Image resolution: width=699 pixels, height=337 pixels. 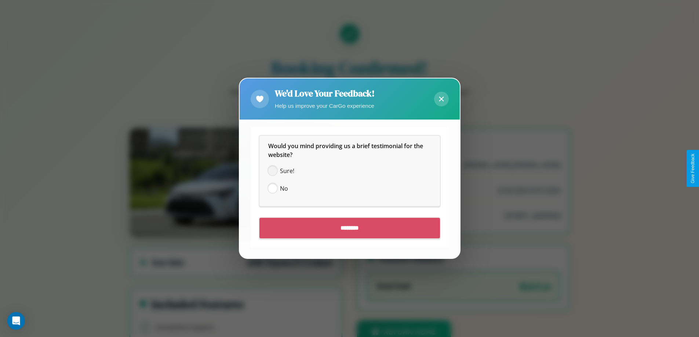 What do you see at coordinates (16, 321) in the screenshot?
I see `div: Open Intercom Messenger` at bounding box center [16, 321].